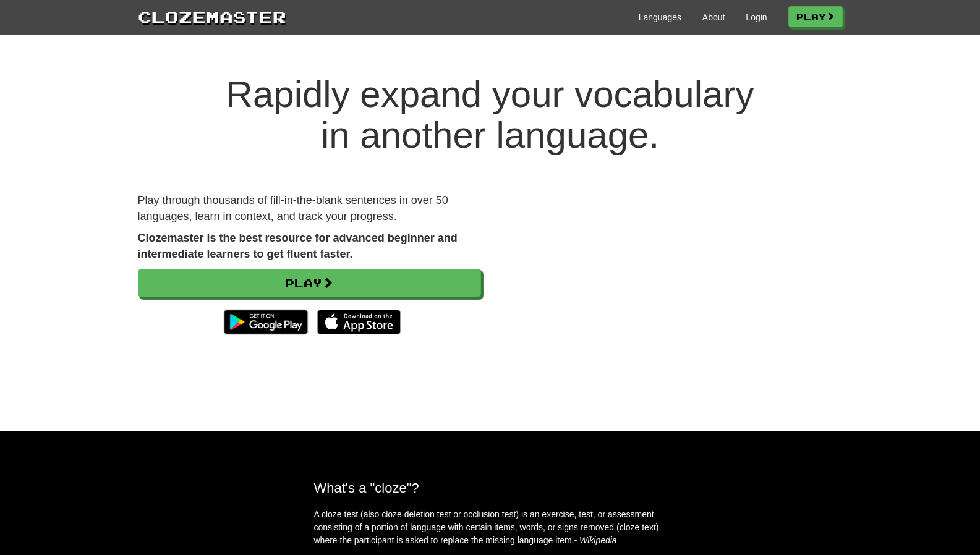 Image resolution: width=980 pixels, height=555 pixels. I want to click on a: About, so click(714, 18).